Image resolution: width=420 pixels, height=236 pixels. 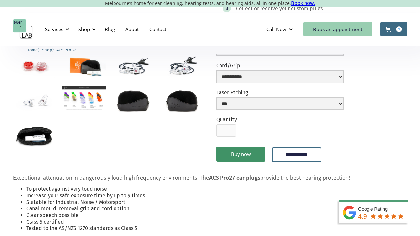 What do you see at coordinates (132, 29) in the screenshot?
I see `a: About` at bounding box center [132, 29].